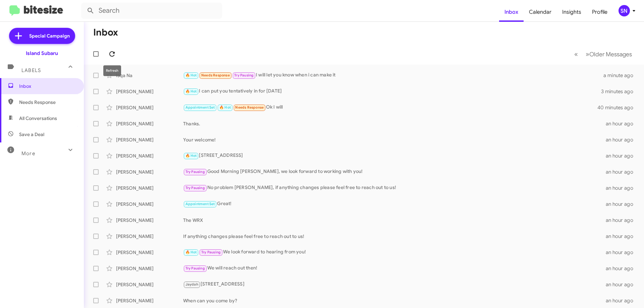 The width and height of the screenshot is (644, 308). I want to click on input: Search, so click(151, 11).